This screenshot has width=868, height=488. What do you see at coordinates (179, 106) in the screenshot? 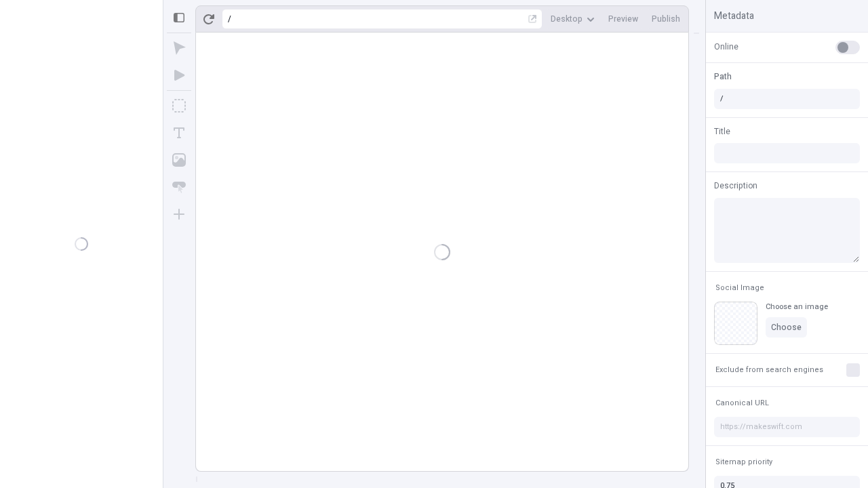
I see `button: Box` at bounding box center [179, 106].